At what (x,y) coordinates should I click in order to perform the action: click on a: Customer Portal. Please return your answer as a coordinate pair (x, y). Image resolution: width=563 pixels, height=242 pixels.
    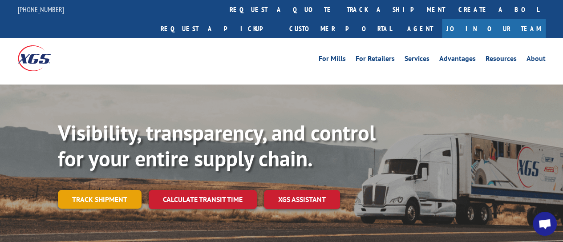
    Looking at the image, I should click on (341, 29).